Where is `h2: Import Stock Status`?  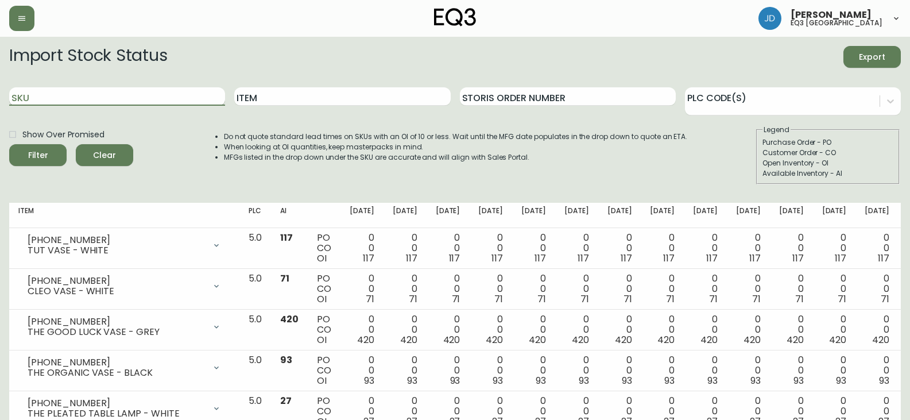
h2: Import Stock Status is located at coordinates (88, 57).